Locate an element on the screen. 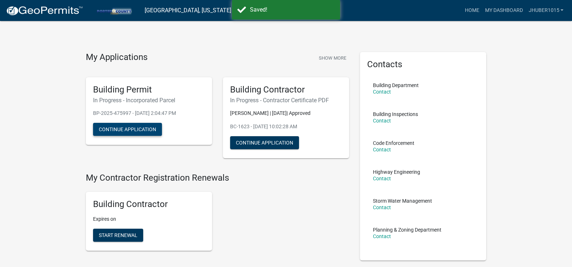 The height and width of the screenshot is (267, 572). h4: My Contractor Registration Renewals is located at coordinates (218, 177).